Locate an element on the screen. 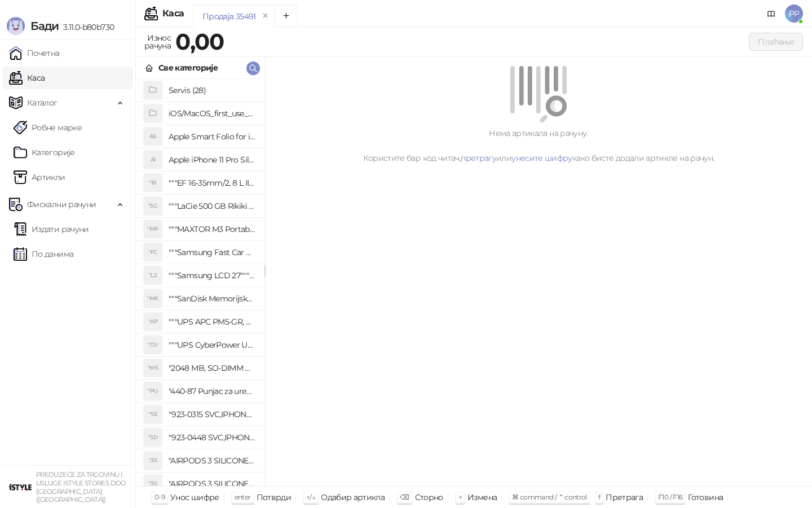 This screenshot has height=508, width=812. h4: "440-87 Punjac za uredjaje sa micro USB portom 4/1, Stand." is located at coordinates (212, 391).